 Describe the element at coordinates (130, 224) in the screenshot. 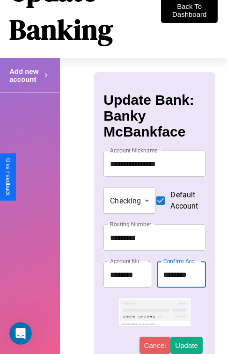

I see `label: Routing Number` at that location.